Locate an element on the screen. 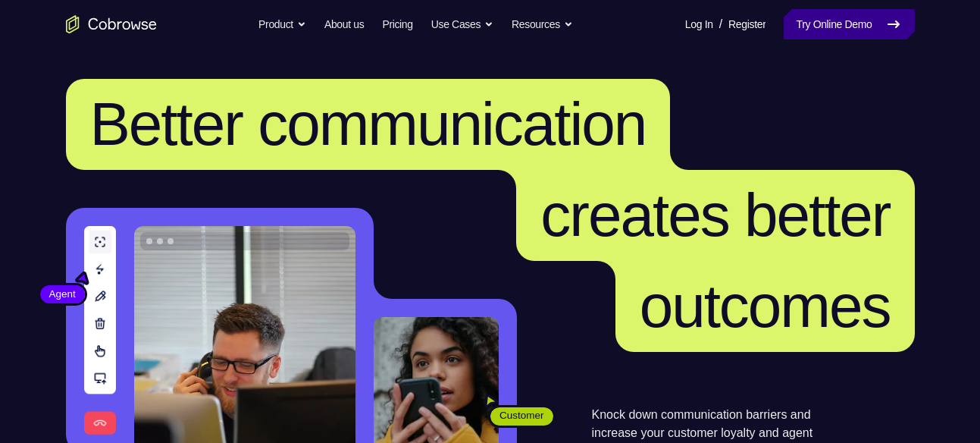  a: Log In is located at coordinates (699, 24).